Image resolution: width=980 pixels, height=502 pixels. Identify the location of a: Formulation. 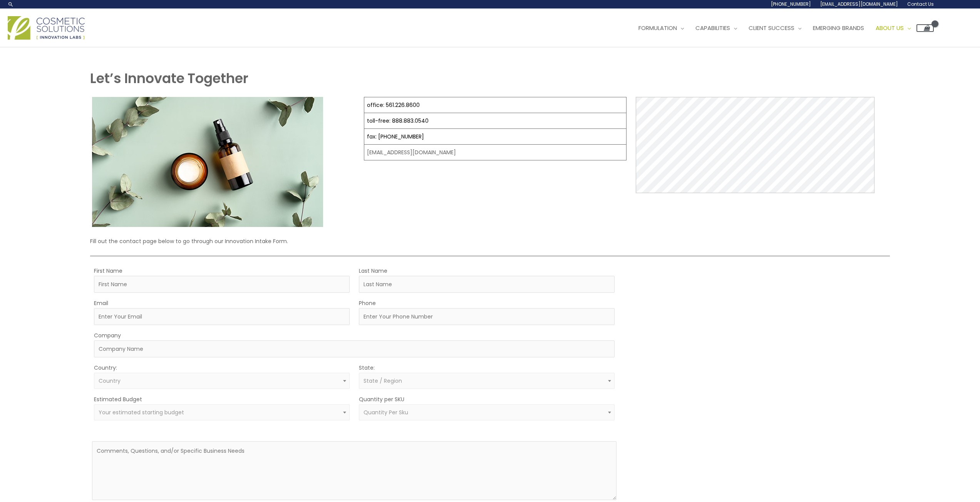
(661, 28).